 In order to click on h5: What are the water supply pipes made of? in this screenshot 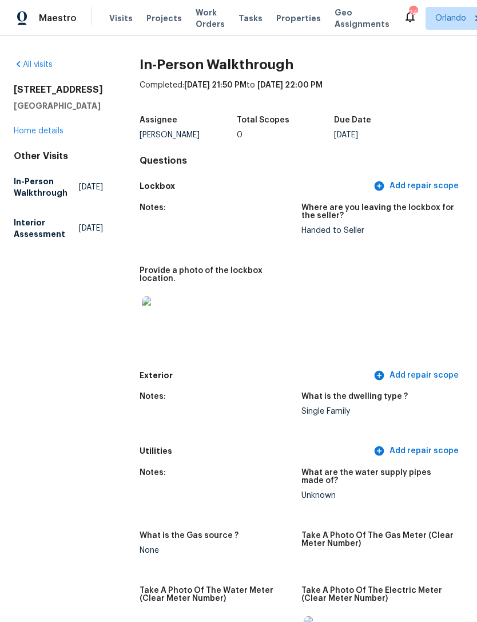, I will do `click(377, 476)`.